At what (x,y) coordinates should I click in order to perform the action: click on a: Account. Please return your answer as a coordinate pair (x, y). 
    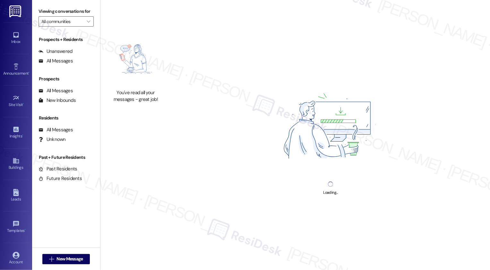
    Looking at the image, I should click on (16, 259).